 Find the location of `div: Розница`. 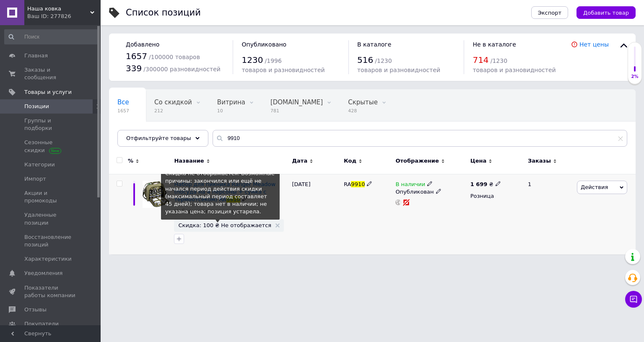

div: Розница is located at coordinates (495, 196).